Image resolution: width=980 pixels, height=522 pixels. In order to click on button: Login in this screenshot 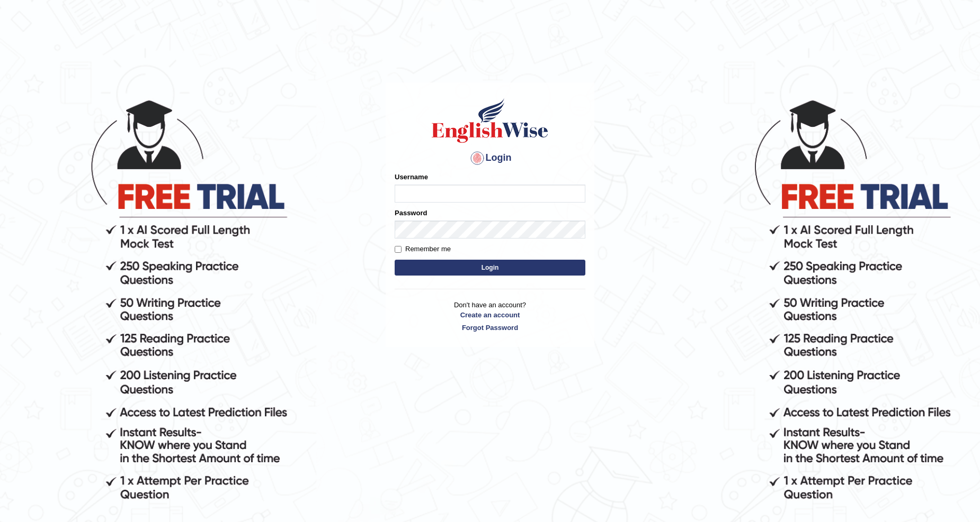, I will do `click(490, 268)`.